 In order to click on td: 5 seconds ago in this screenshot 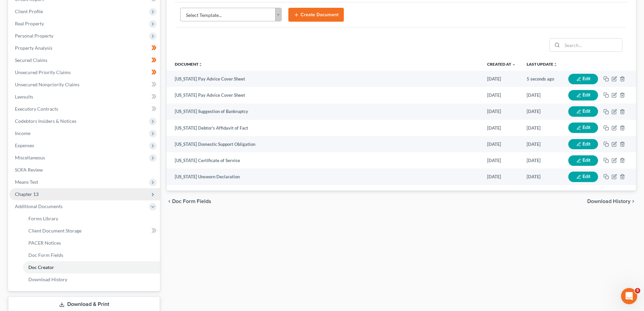, I will do `click(542, 79)`.